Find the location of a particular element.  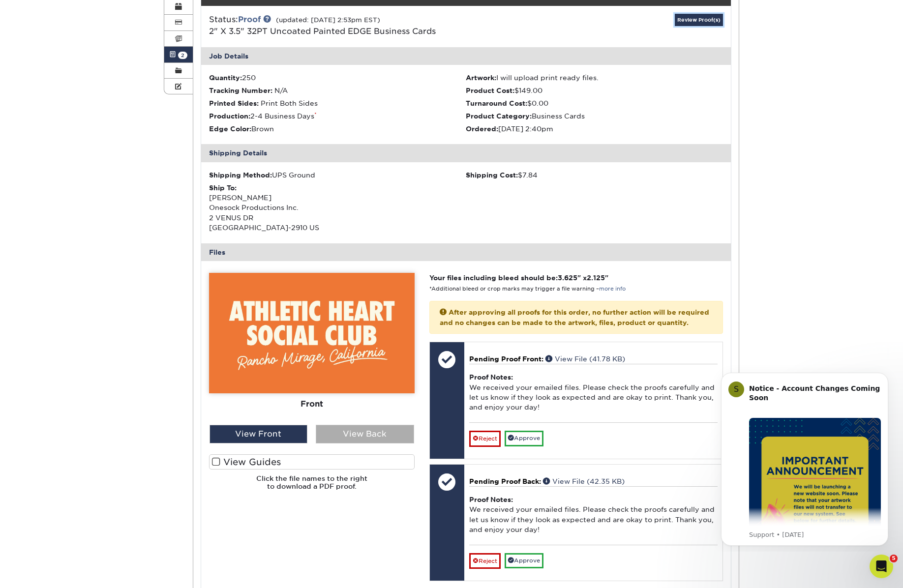

b: Notice - Account Changes Coming Soon is located at coordinates (108, 29).